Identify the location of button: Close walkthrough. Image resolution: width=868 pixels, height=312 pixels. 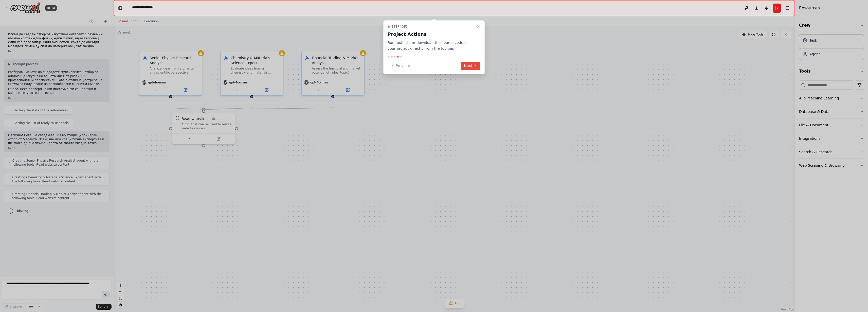
(478, 26).